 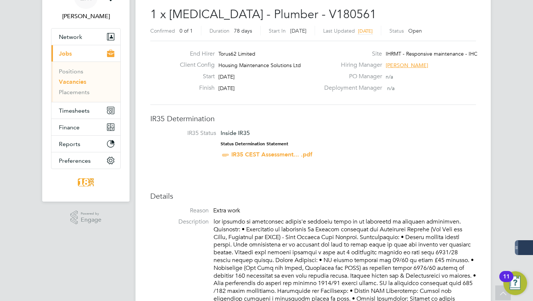 I want to click on button: Open Resource Center, 11 new notifications, so click(x=515, y=283).